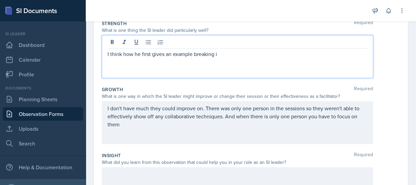  Describe the element at coordinates (238, 96) in the screenshot. I see `div: What is one way in which the SI leader might improve or change their session or their effectivene...` at that location.